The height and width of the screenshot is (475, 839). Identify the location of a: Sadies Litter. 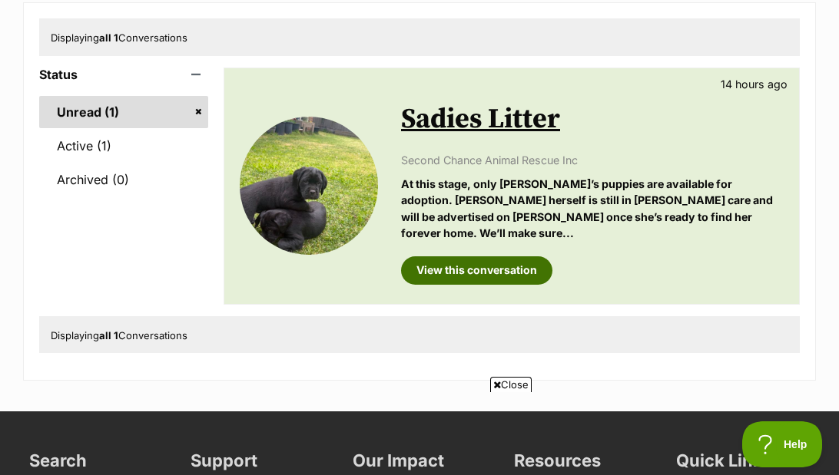
(480, 119).